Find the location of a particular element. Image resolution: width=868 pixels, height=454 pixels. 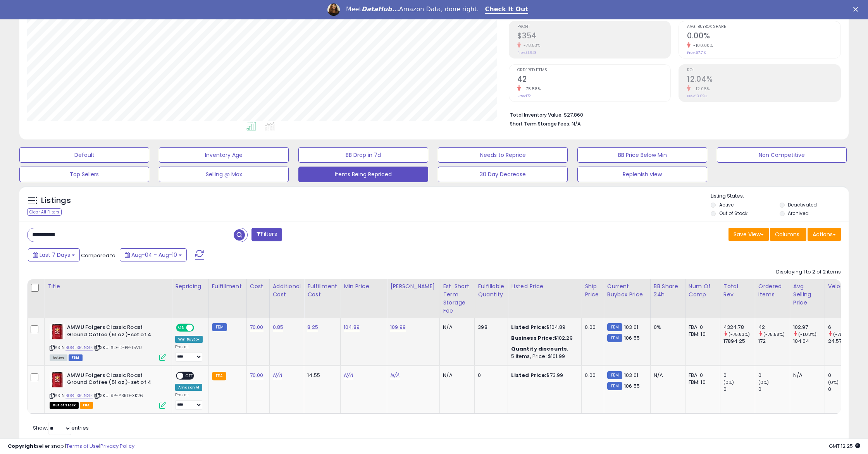

button: Replenish view is located at coordinates (642, 174).